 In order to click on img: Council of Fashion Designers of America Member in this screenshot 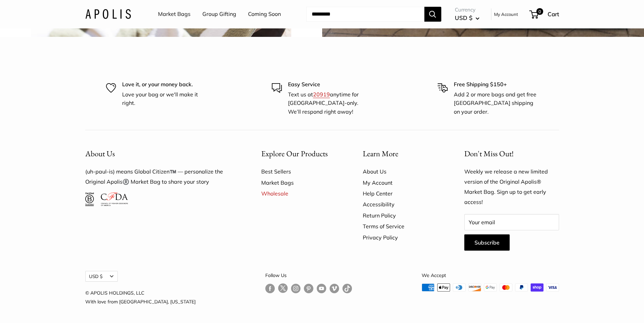, I will do `click(114, 199)`.